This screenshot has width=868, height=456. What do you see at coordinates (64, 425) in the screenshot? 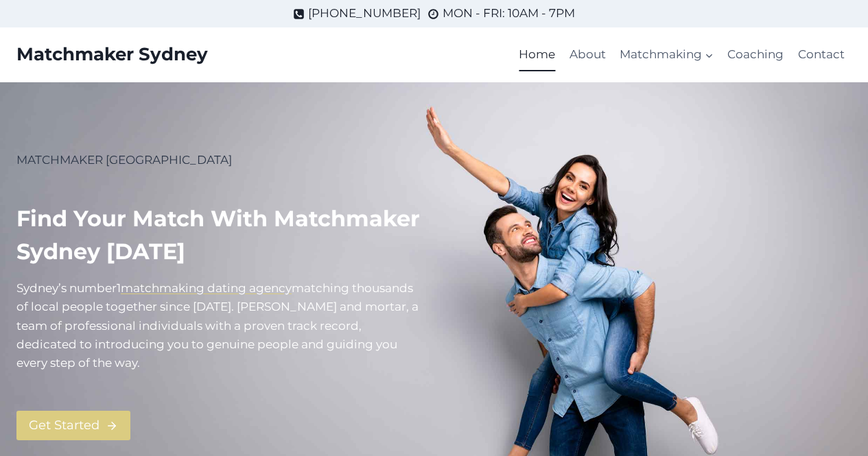
I see `span: Get Started` at bounding box center [64, 425].